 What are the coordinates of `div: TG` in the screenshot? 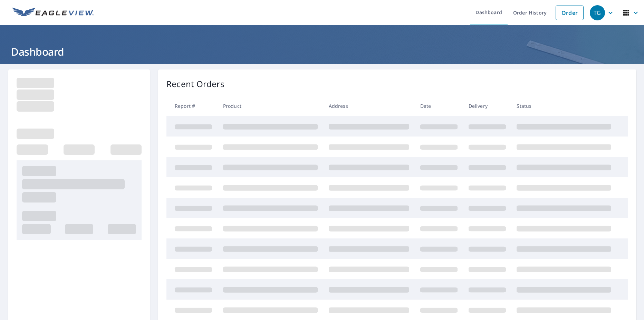 It's located at (598, 13).